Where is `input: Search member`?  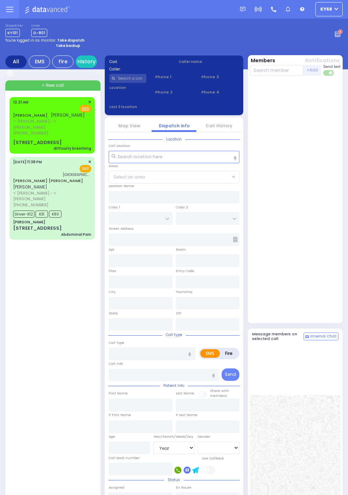 input: Search member is located at coordinates (277, 70).